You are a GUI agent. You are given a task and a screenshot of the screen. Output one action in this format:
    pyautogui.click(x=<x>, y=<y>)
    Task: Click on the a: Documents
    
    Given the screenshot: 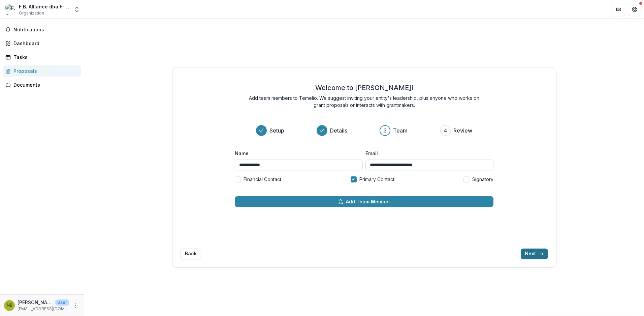 What is the action you would take?
    pyautogui.click(x=42, y=85)
    